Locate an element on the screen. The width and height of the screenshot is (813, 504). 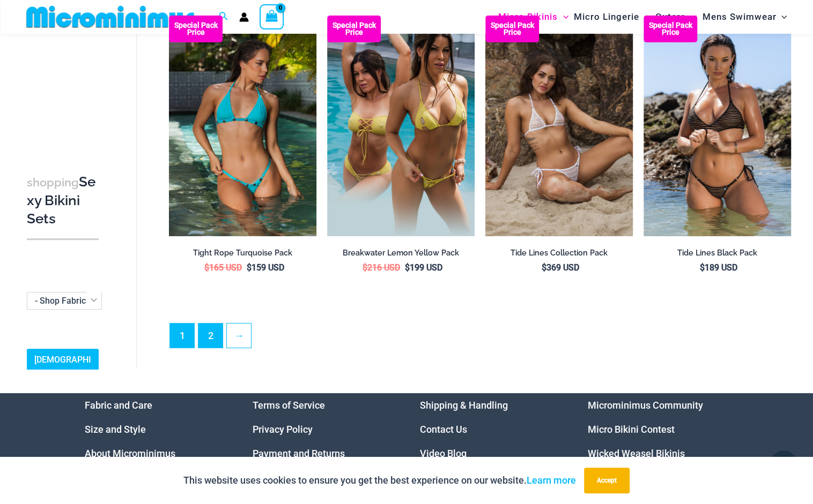
a: Tight Rope Turquoise 319 Tri Top 4228 Thong Bottom 02 Tight Rope Turquoise 319 Tri Top 4228 Thong... is located at coordinates (242, 126).